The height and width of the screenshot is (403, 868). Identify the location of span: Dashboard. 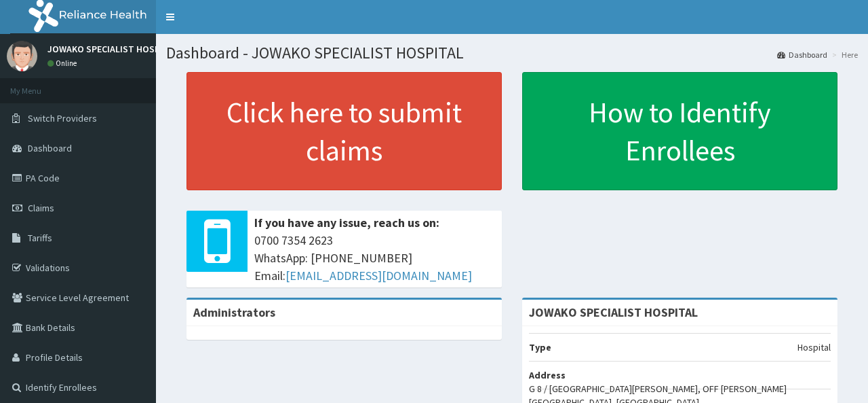
(50, 148).